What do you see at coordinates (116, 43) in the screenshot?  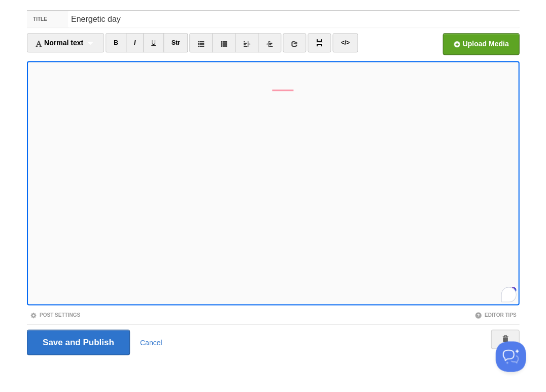 I see `a: B` at bounding box center [116, 43].